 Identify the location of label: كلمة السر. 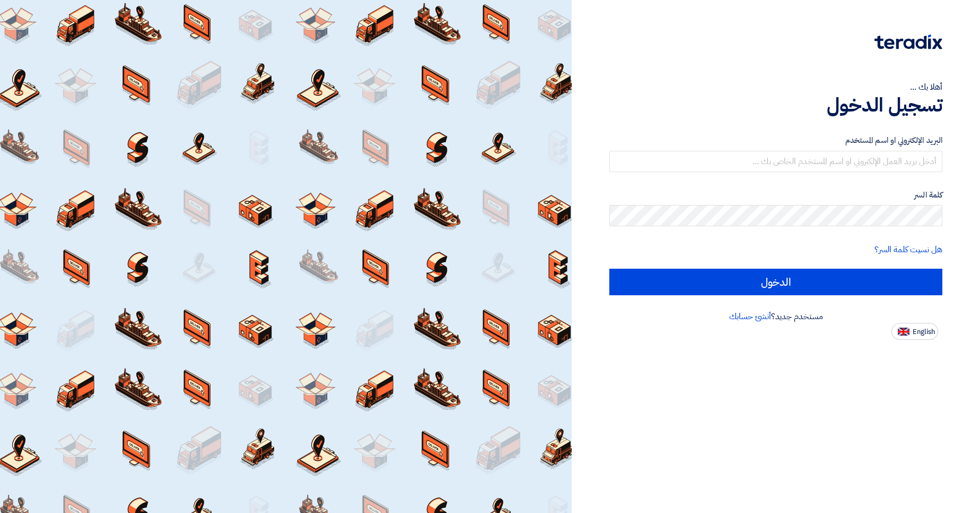
(776, 195).